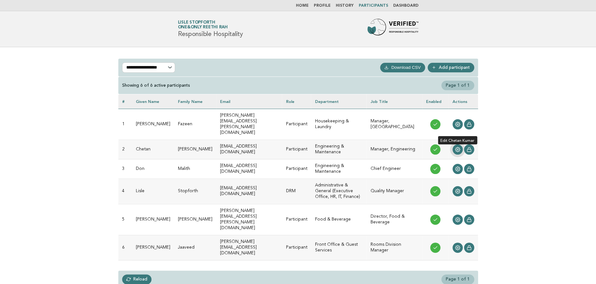  I want to click on td: Housekeeping & Laundry, so click(339, 124).